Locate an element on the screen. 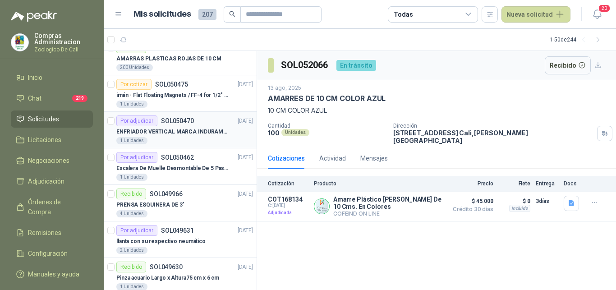 The width and height of the screenshot is (616, 290). div: En tránsito is located at coordinates (356, 65).